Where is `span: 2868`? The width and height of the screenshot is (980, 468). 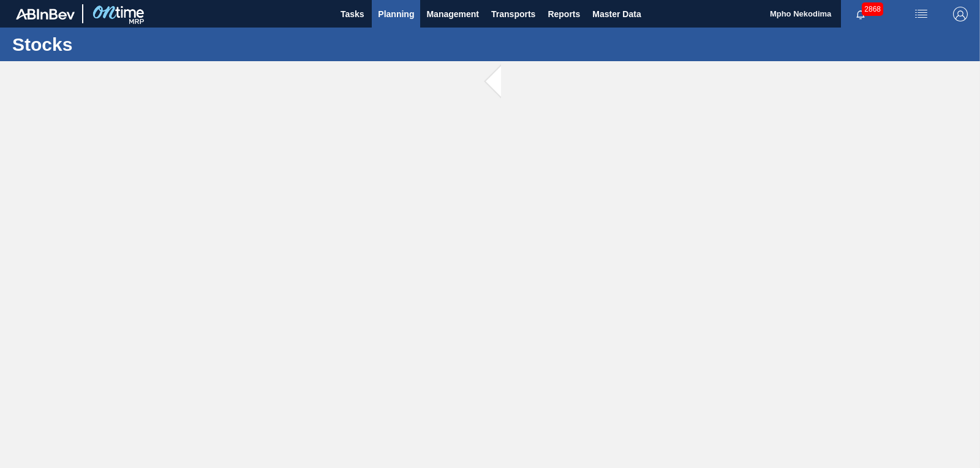
span: 2868 is located at coordinates (872, 9).